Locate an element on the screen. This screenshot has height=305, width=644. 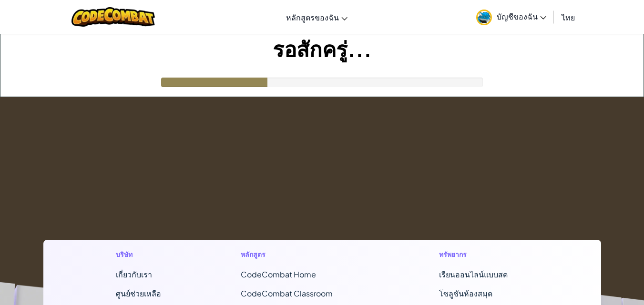
a: หลักสูตรของฉัน is located at coordinates (316, 17).